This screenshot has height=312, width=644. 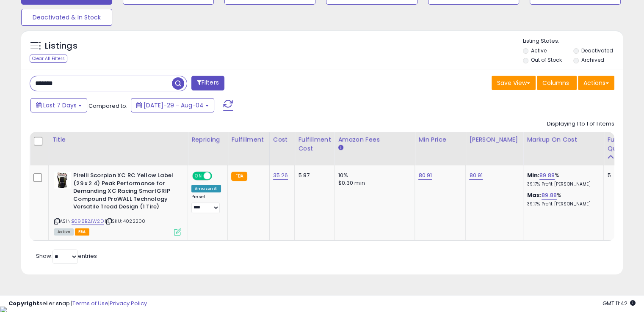 What do you see at coordinates (64, 232) in the screenshot?
I see `span: All listings currently available for purchase on Amazon` at bounding box center [64, 232].